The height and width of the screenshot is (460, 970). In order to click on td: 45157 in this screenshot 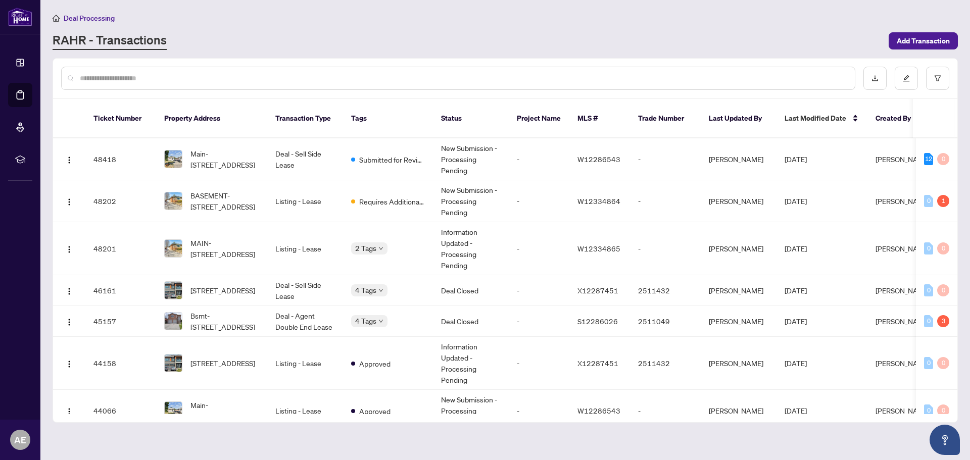, I will do `click(121, 321)`.